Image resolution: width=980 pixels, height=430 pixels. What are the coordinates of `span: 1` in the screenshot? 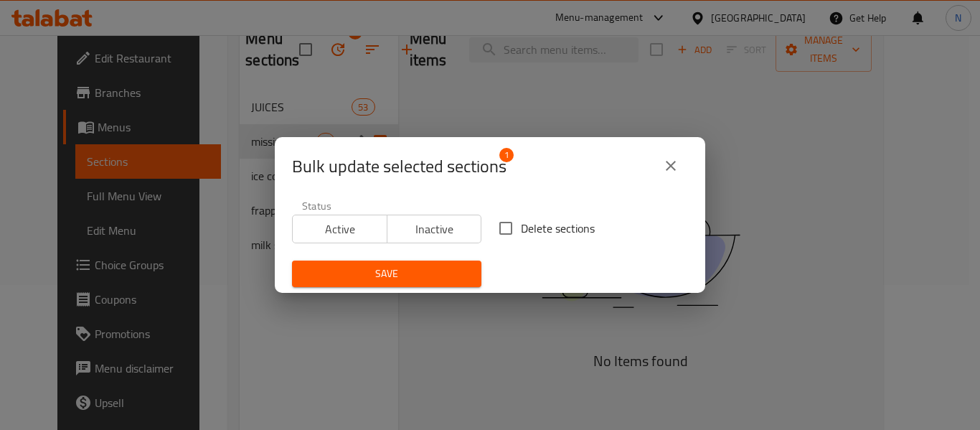 It's located at (506, 155).